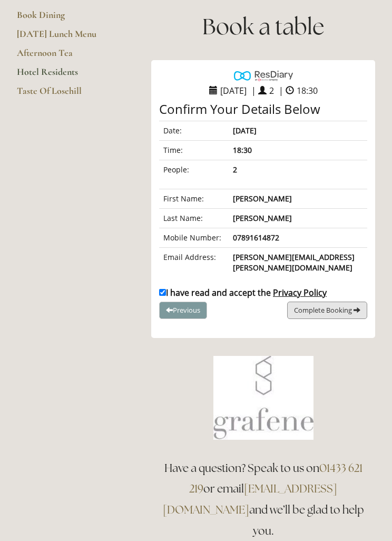  I want to click on a: Taste Of Losehill, so click(67, 94).